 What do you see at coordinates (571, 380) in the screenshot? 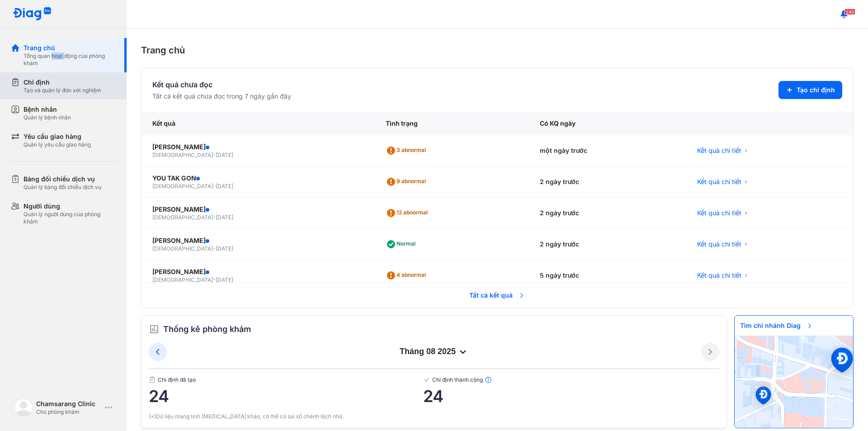
I see `span: Chỉ định thành công` at bounding box center [571, 380].